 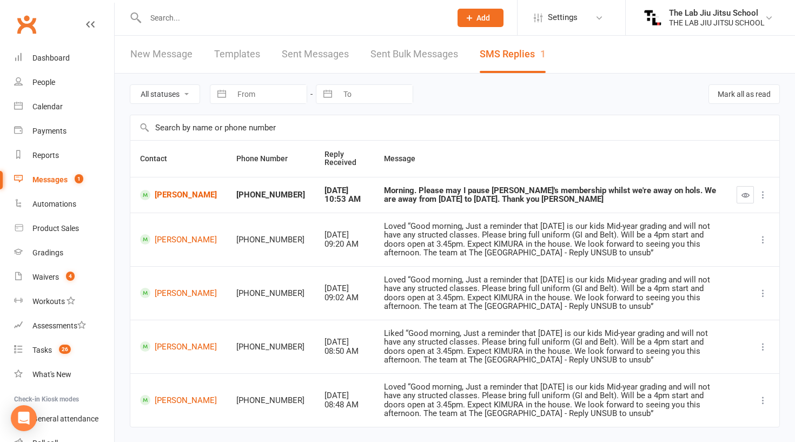 What do you see at coordinates (315, 54) in the screenshot?
I see `a: Sent Messages` at bounding box center [315, 54].